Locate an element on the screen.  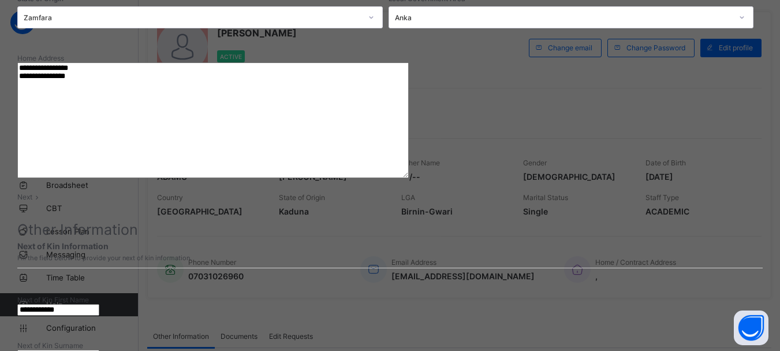
span: Fill the field below to provide your next of kin information. is located at coordinates (390, 258).